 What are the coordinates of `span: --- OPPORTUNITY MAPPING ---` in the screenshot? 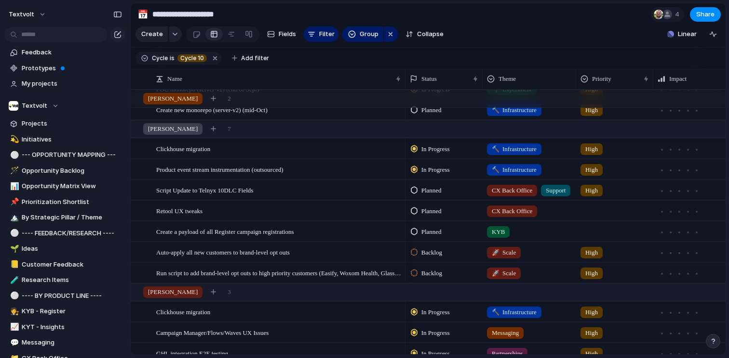 It's located at (72, 155).